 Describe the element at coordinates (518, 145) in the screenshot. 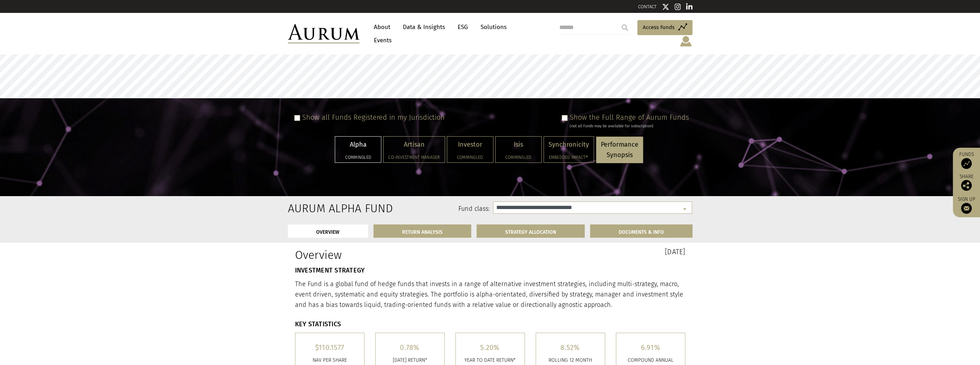

I see `p: Isis` at that location.